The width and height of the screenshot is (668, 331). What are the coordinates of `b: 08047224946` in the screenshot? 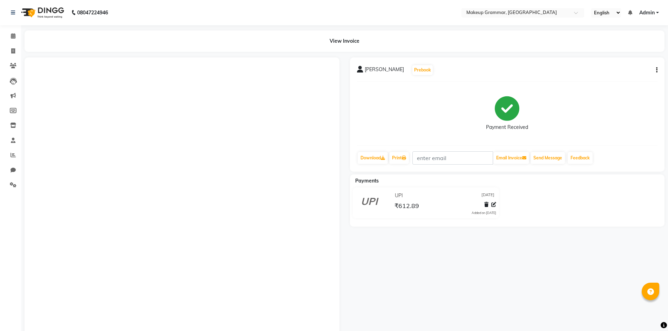 It's located at (93, 13).